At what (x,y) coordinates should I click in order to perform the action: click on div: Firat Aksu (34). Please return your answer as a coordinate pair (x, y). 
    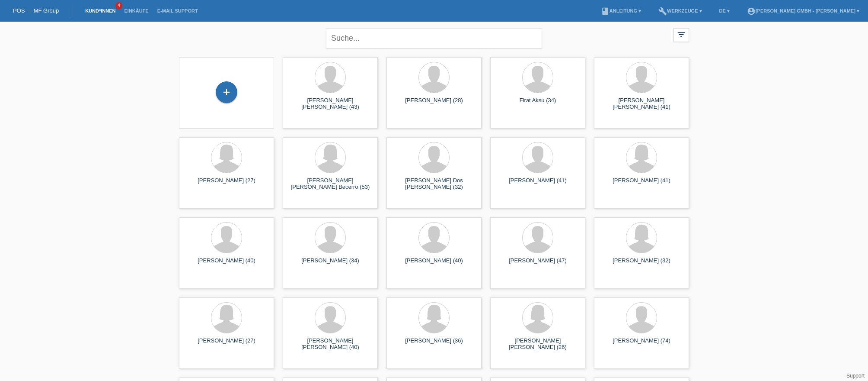
    Looking at the image, I should click on (538, 104).